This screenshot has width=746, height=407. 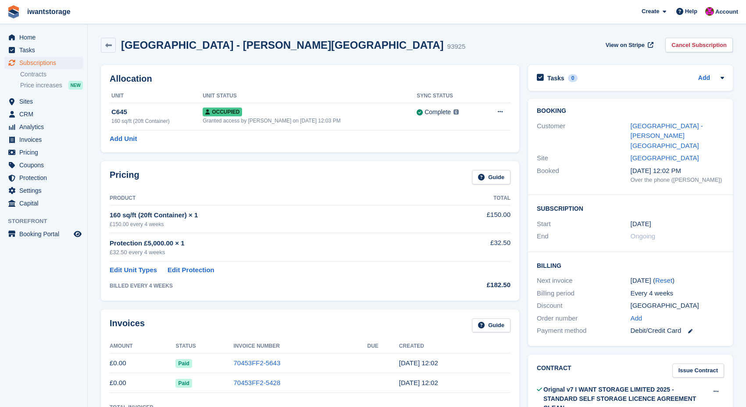 I want to click on a: Edit Protection, so click(x=191, y=270).